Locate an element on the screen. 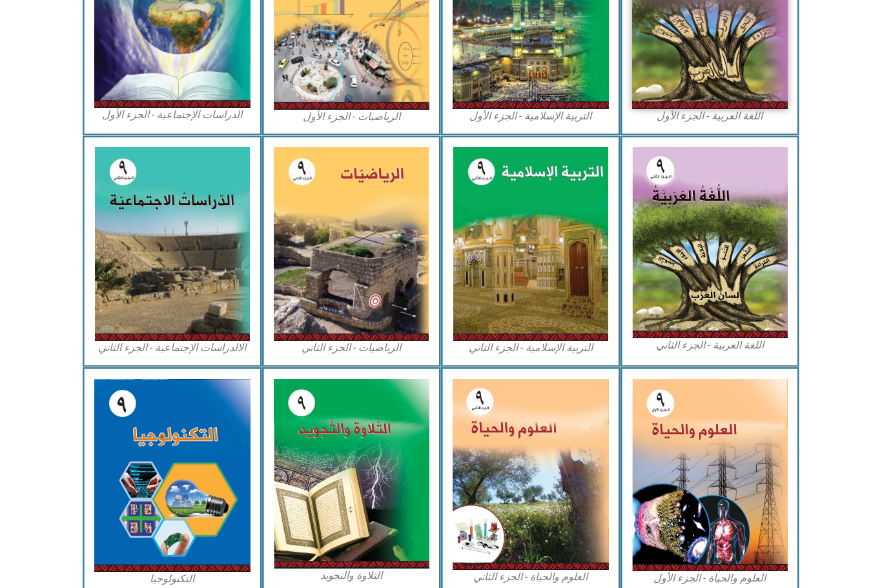  figcaption: اللغة العربية - الجزء الأول​ is located at coordinates (710, 116).